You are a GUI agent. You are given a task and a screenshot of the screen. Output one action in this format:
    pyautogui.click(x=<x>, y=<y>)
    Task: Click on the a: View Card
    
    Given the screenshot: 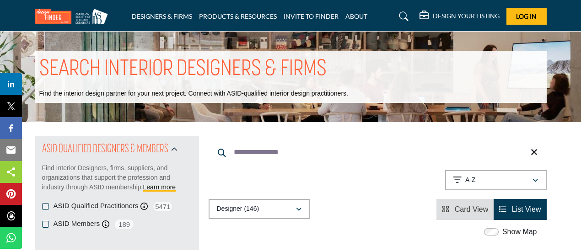 What is the action you would take?
    pyautogui.click(x=465, y=209)
    